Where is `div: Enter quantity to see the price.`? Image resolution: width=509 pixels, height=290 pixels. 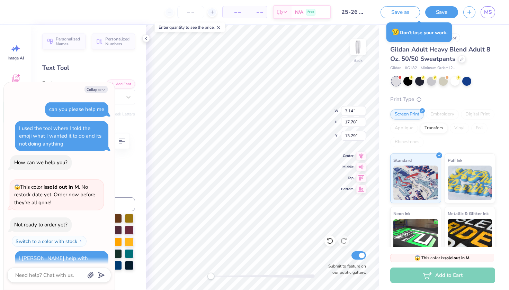 div: Enter quantity to see the price. is located at coordinates (190, 27).